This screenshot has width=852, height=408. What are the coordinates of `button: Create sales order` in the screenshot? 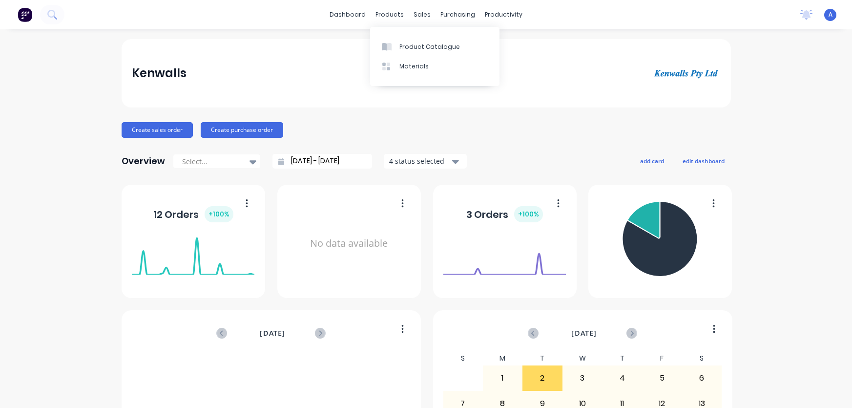 It's located at (157, 130).